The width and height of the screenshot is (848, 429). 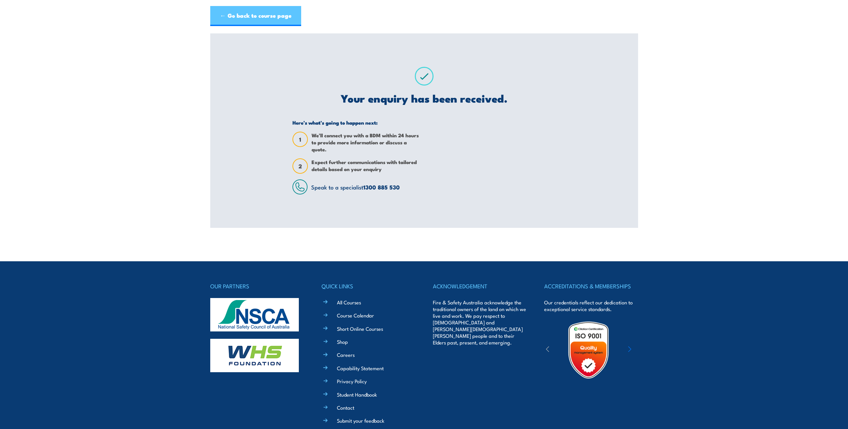 What do you see at coordinates (647, 350) in the screenshot?
I see `img: ewpa-logo` at bounding box center [647, 350].